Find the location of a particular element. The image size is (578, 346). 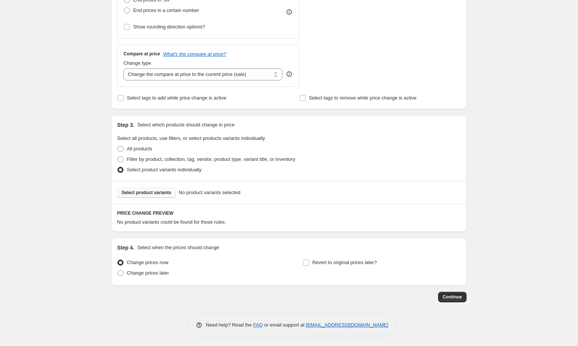

button: Continue is located at coordinates (452, 297).